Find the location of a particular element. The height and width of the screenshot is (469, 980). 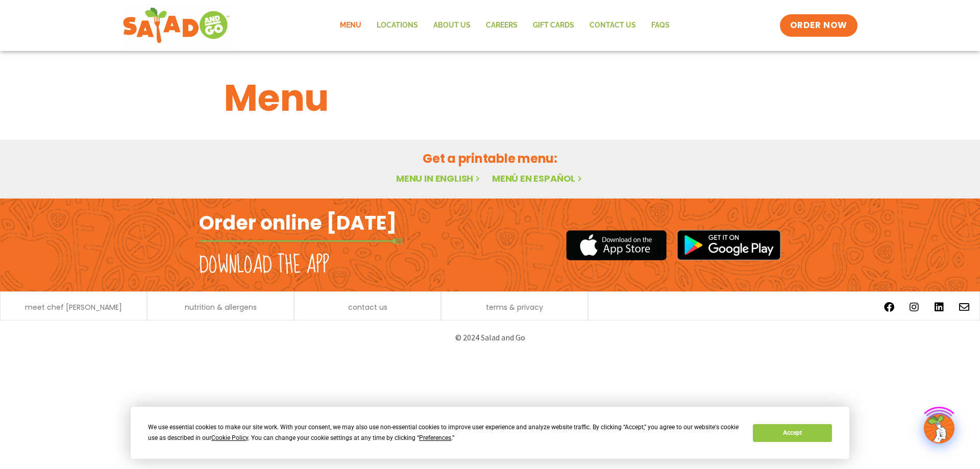

button: Accept is located at coordinates (792, 433).